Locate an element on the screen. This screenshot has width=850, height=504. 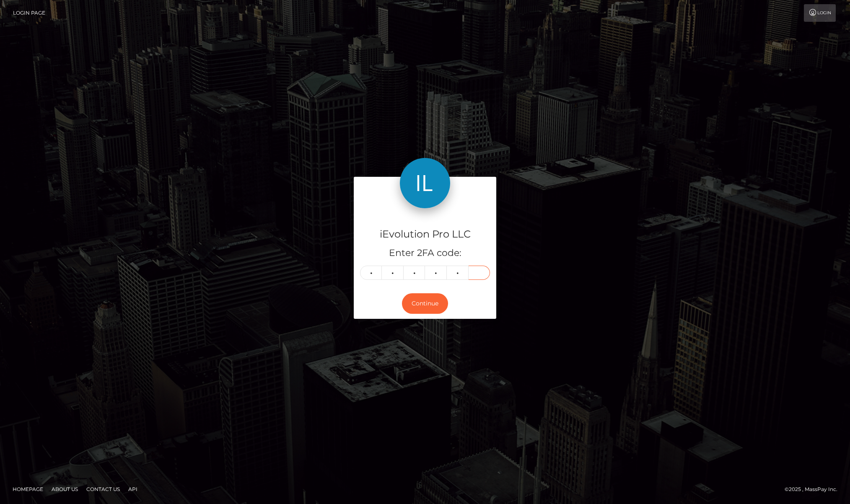
a: Login is located at coordinates (820, 13).